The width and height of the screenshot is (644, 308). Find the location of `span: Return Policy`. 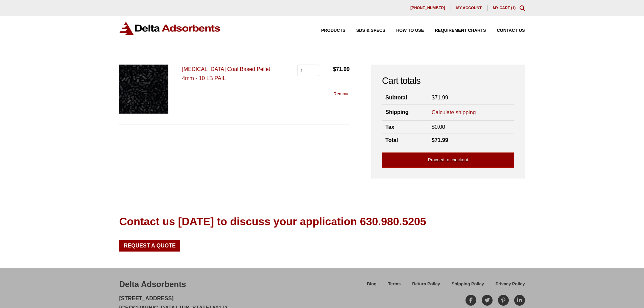

span: Return Policy is located at coordinates (426, 284).